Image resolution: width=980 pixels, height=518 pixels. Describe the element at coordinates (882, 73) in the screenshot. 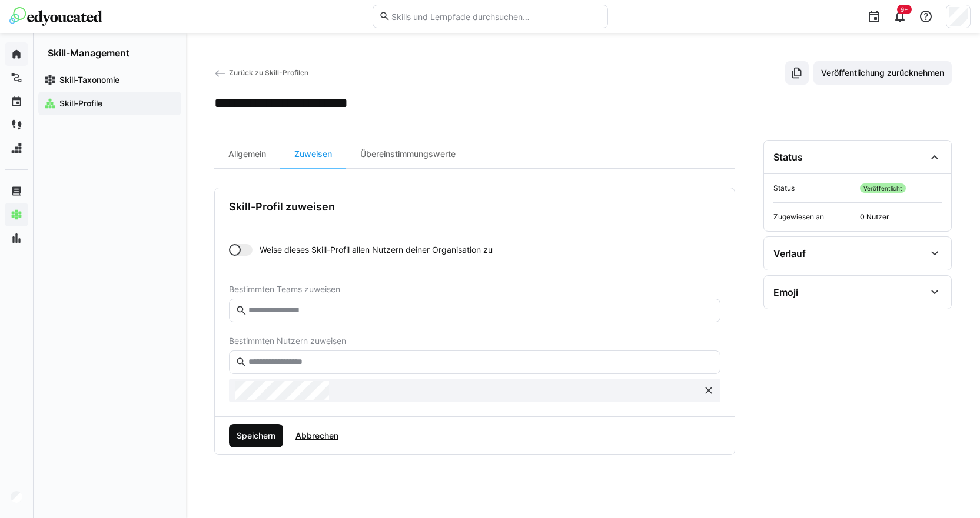

I see `span: Veröffentlichung zurücknehmen` at that location.